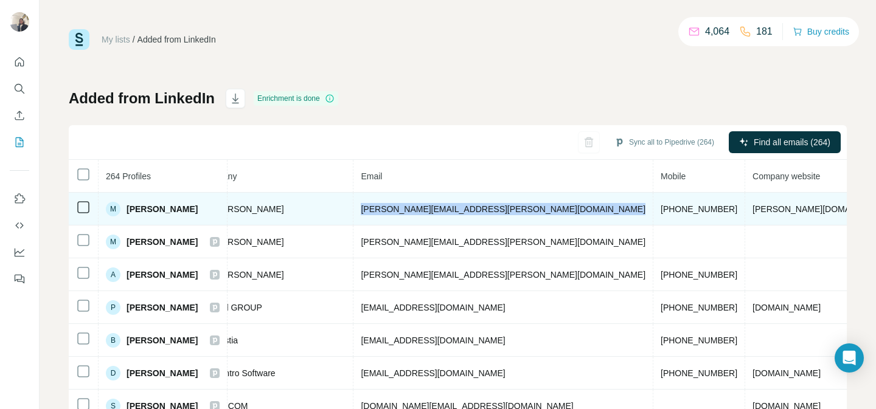  What do you see at coordinates (664, 142) in the screenshot?
I see `button: Sync all to Pipedrive (264)` at bounding box center [664, 142].